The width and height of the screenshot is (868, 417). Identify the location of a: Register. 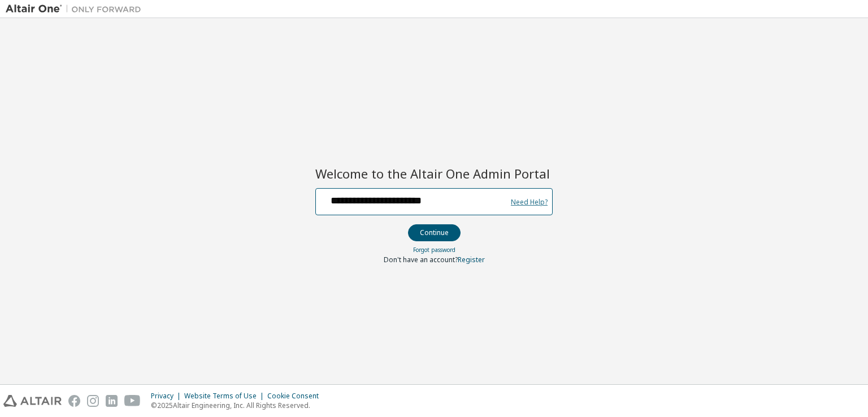
(471, 259).